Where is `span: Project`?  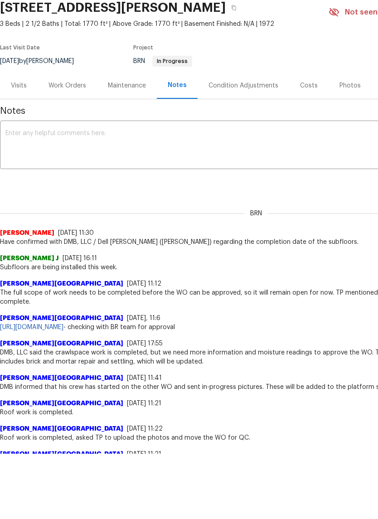 span: Project is located at coordinates (143, 48).